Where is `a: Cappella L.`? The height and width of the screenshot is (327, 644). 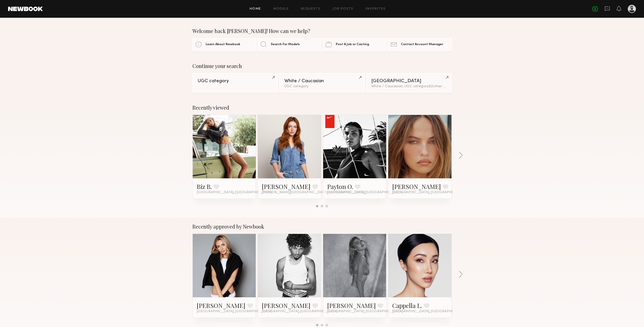
a: Cappella L. is located at coordinates (407, 305).